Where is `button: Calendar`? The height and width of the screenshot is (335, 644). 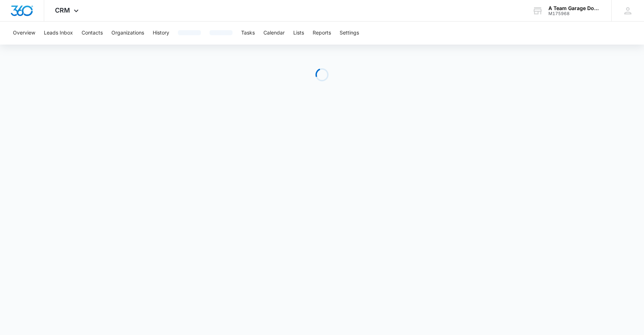
button: Calendar is located at coordinates (274, 33).